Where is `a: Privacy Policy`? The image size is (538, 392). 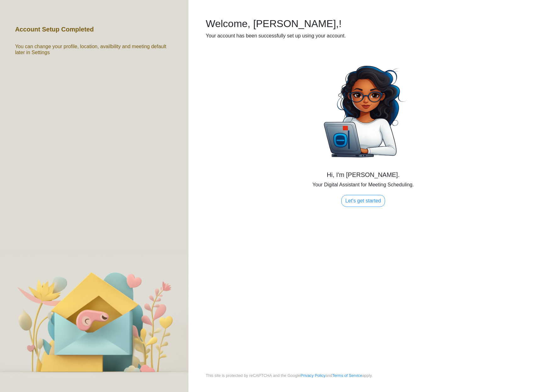
a: Privacy Policy is located at coordinates (313, 375).